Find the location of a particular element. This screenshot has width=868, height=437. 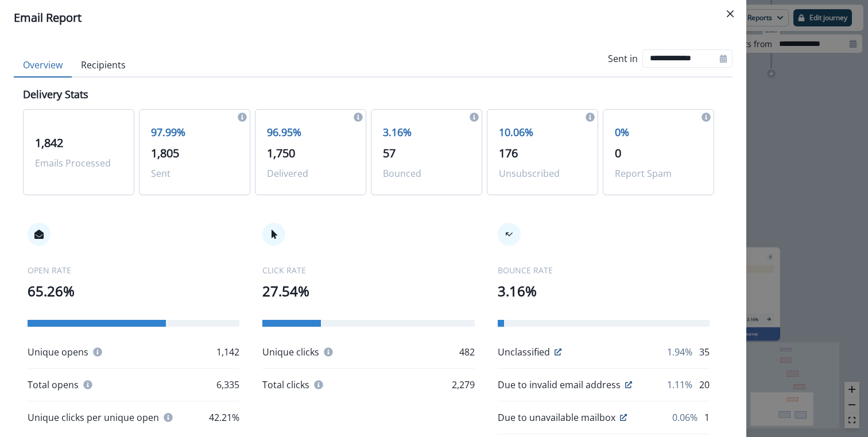

span: 1,750 is located at coordinates (281, 153).